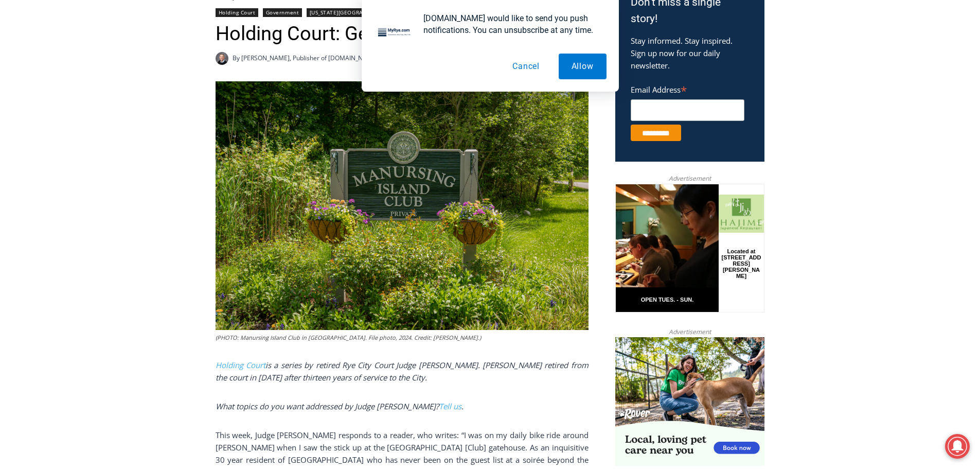  I want to click on button: Allow, so click(582, 66).